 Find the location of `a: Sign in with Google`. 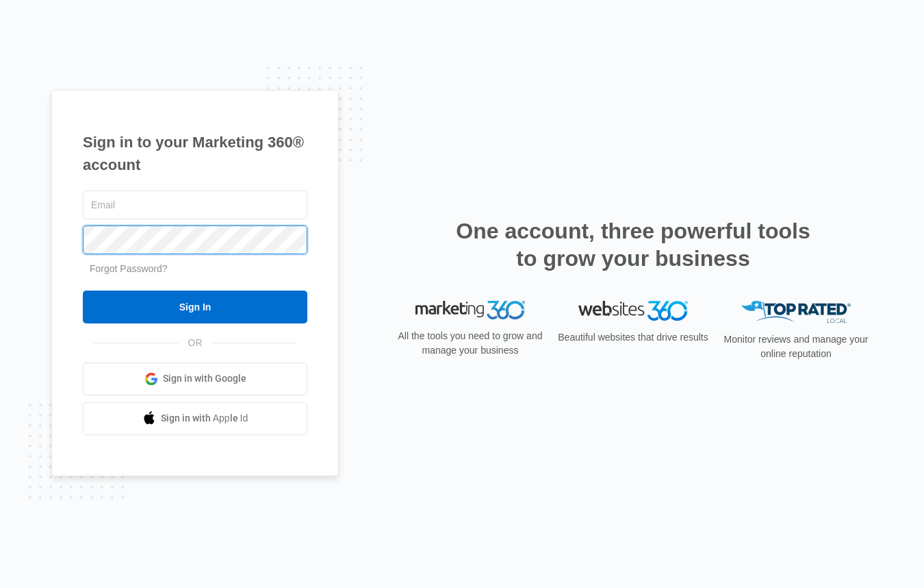

a: Sign in with Google is located at coordinates (195, 379).